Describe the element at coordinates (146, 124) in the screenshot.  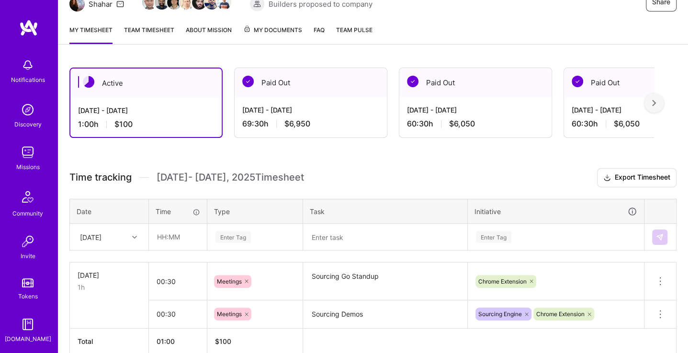
I see `div: 1:00 h` at that location.